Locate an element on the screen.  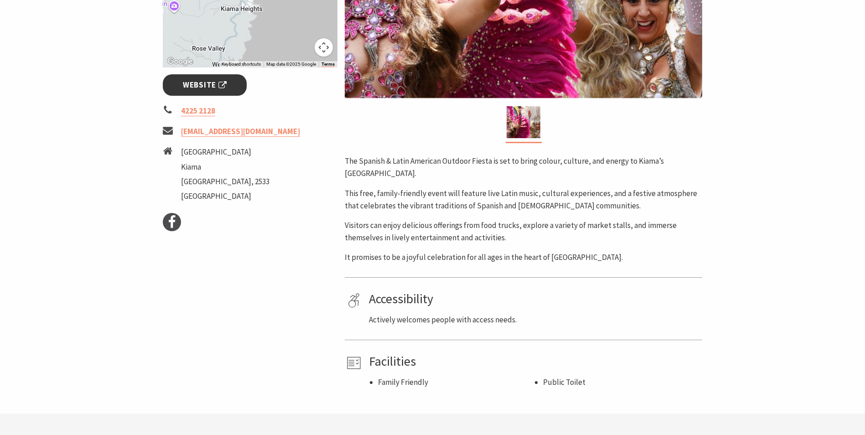
button: Map camera controls is located at coordinates (324, 47).